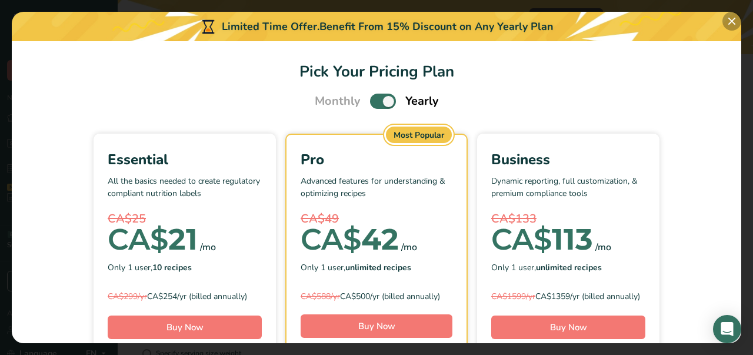  Describe the element at coordinates (513, 296) in the screenshot. I see `span: CA$1599/yr` at that location.